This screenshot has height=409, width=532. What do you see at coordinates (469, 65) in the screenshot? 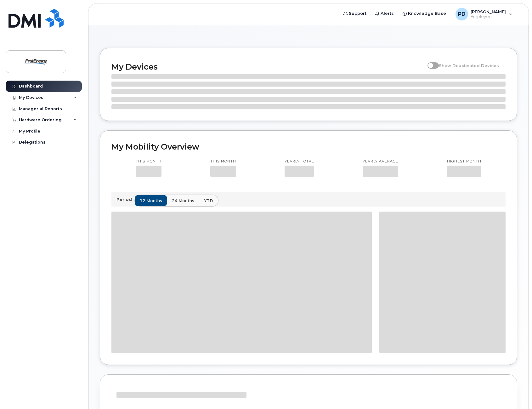
I see `span: Show Deactivated Devices` at bounding box center [469, 65].